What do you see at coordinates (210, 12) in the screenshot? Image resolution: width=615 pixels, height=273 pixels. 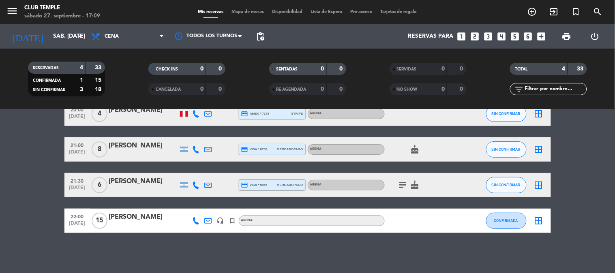 I see `span: Mis reservas` at bounding box center [210, 12].